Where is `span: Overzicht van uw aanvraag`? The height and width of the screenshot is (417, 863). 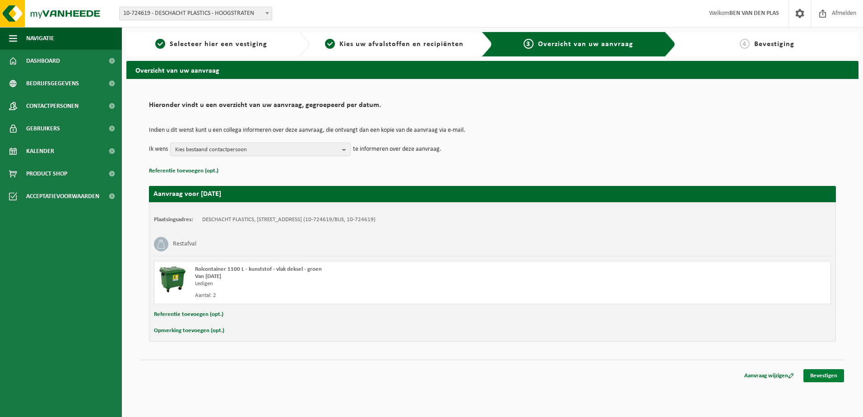 span: Overzicht van uw aanvraag is located at coordinates (585, 44).